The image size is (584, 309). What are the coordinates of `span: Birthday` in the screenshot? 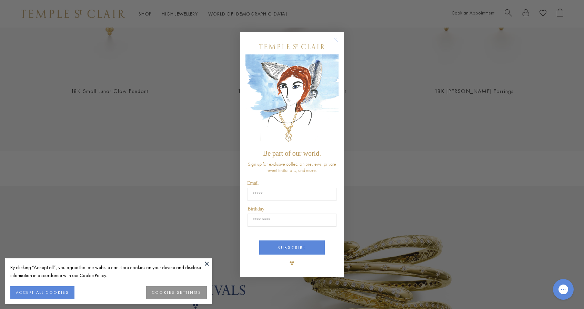 It's located at (256, 209).